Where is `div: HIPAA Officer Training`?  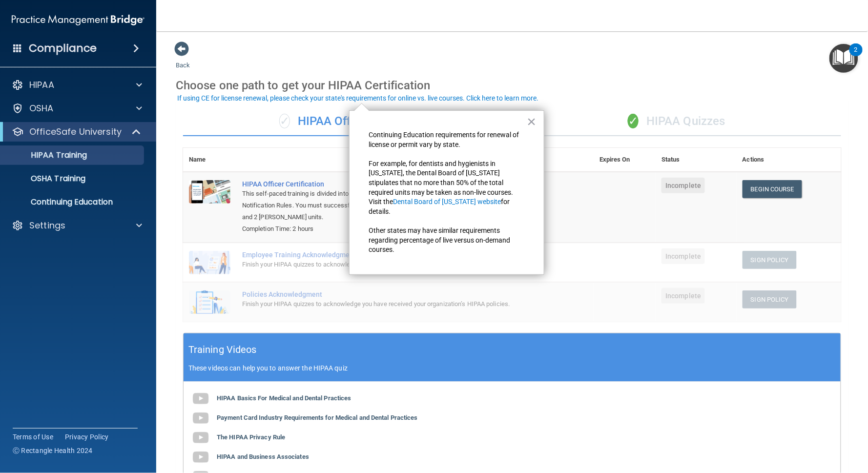 div: HIPAA Officer Training is located at coordinates (348, 122).